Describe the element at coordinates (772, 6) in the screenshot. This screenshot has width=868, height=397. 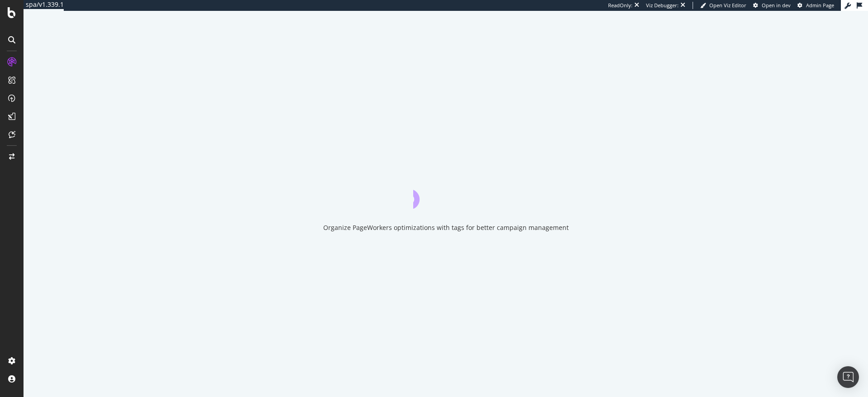
I see `a: Open in dev` at that location.